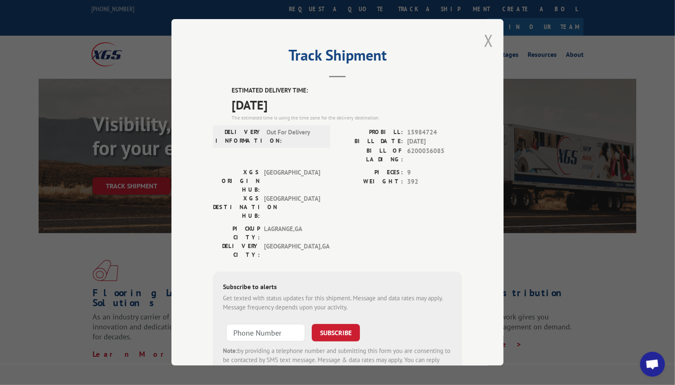 The image size is (675, 385). What do you see at coordinates (435, 132) in the screenshot?
I see `span: 15984724` at bounding box center [435, 132].